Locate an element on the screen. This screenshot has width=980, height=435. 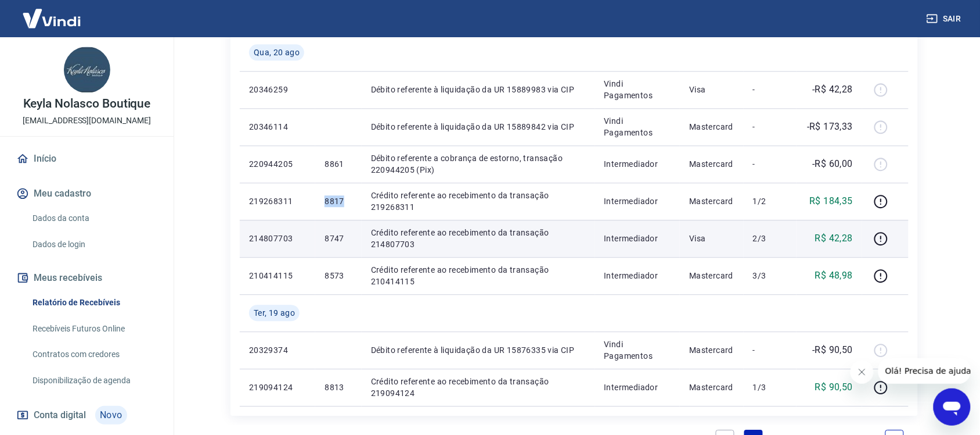
a: Dados de login is located at coordinates (94, 244).